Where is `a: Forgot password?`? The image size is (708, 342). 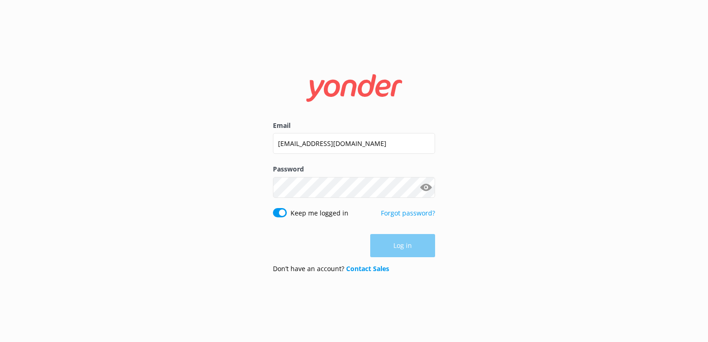 a: Forgot password? is located at coordinates (408, 213).